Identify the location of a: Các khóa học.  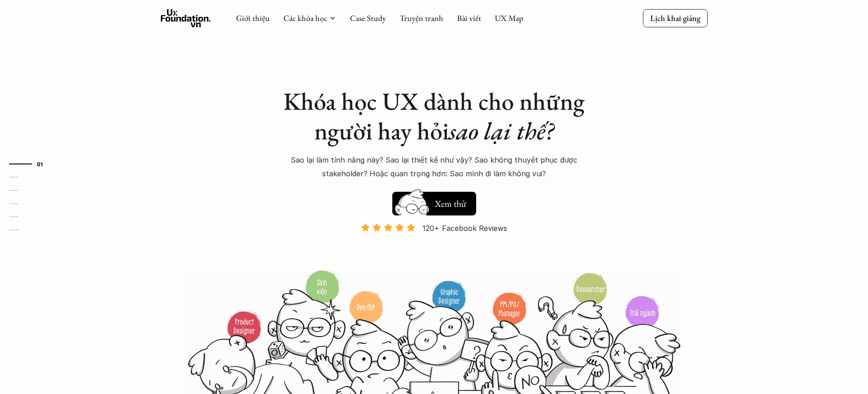
(306, 18).